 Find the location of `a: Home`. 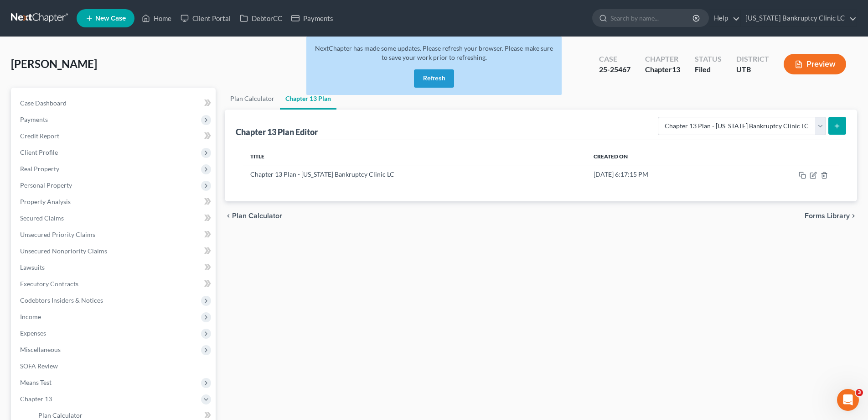

a: Home is located at coordinates (157, 18).